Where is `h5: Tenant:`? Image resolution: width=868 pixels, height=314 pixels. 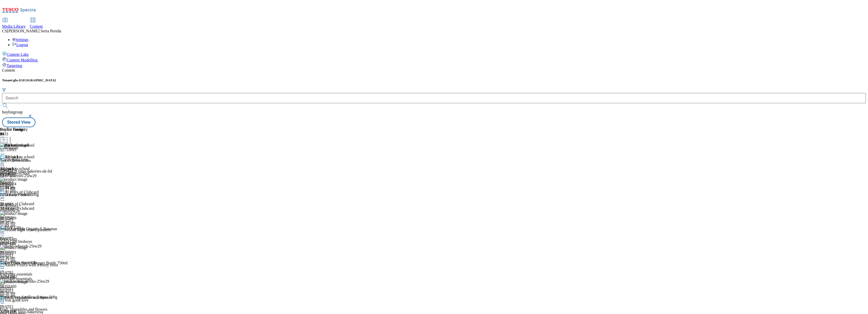
h5: Tenant: is located at coordinates (434, 80).